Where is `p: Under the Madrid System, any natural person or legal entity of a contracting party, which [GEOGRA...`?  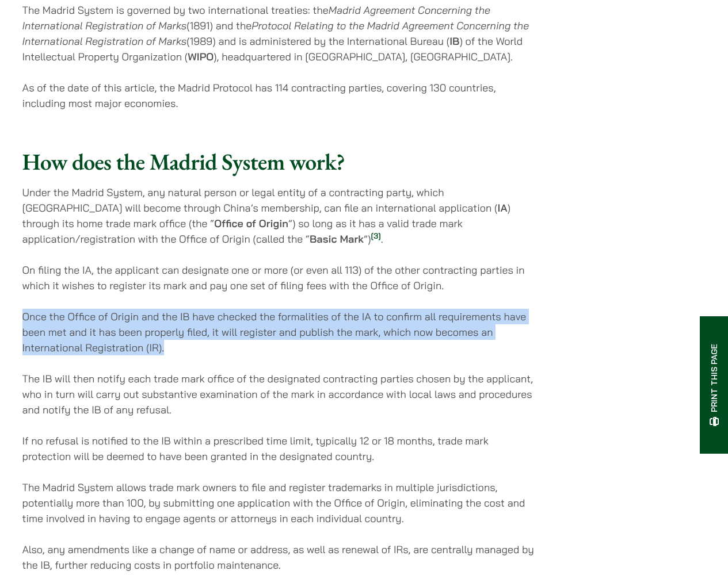 p: Under the Madrid System, any natural person or legal entity of a contracting party, which [GEOGRA... is located at coordinates (279, 216).